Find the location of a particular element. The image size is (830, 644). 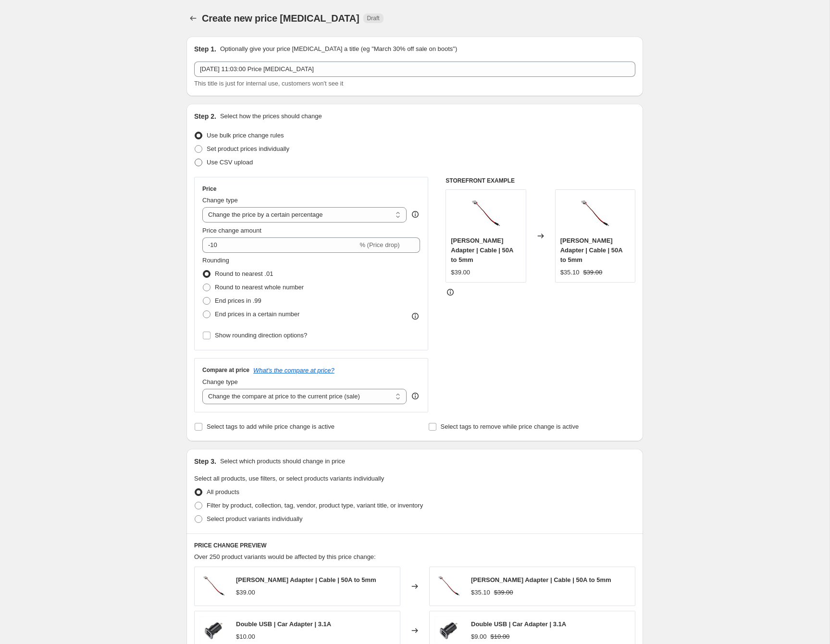

span: Use bulk price change rules is located at coordinates (245, 135).